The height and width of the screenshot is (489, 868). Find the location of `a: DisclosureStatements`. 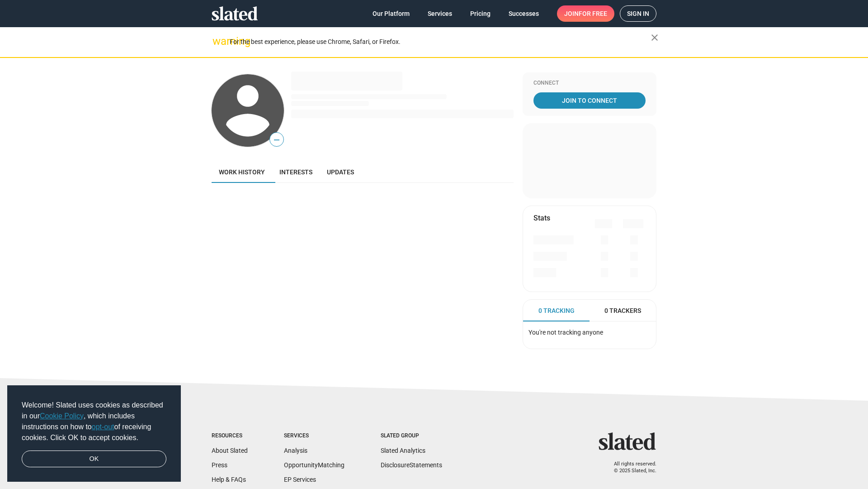

a: DisclosureStatements is located at coordinates (412, 465).